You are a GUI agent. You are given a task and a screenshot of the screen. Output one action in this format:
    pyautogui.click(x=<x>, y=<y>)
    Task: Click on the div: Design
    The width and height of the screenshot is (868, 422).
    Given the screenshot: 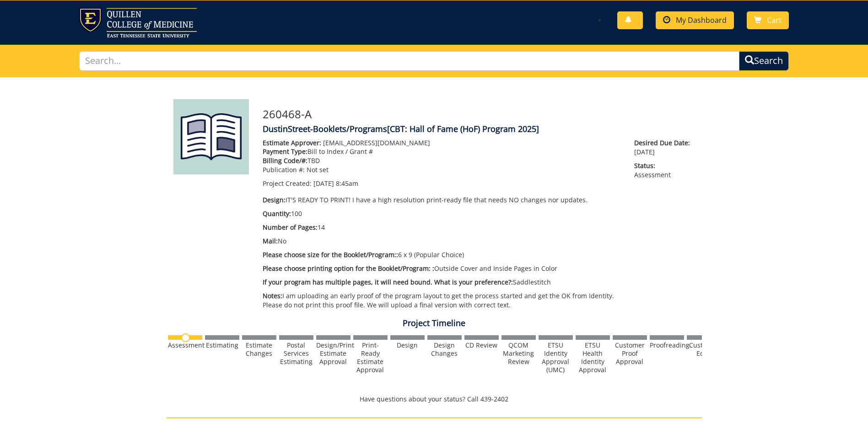 What is the action you would take?
    pyautogui.click(x=407, y=346)
    